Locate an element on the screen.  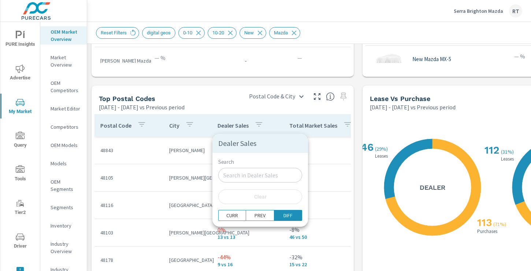
p: CURR is located at coordinates (232, 216).